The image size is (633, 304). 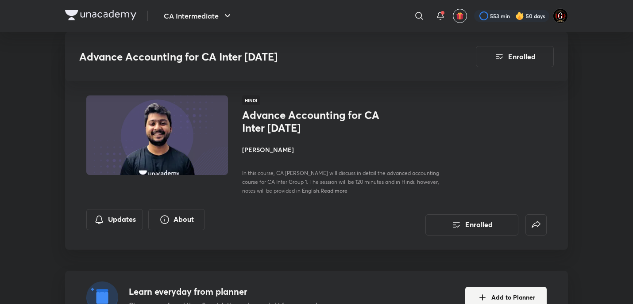 What do you see at coordinates (100, 15) in the screenshot?
I see `img: Company Logo` at bounding box center [100, 15].